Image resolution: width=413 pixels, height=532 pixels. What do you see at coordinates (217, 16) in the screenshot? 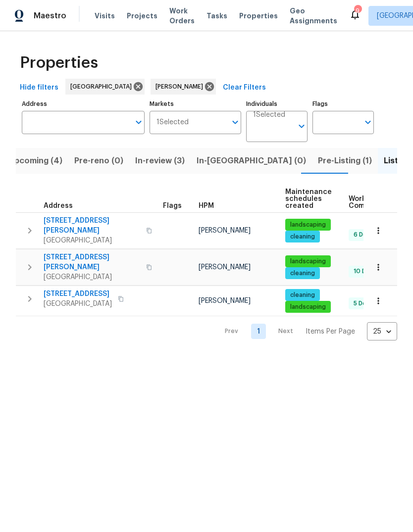
I see `span: Tasks` at bounding box center [217, 16].